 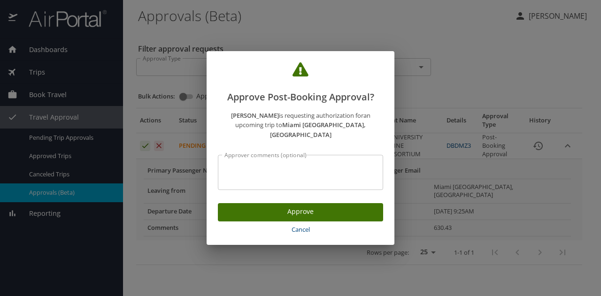 What do you see at coordinates (301, 212) in the screenshot?
I see `button: Approve` at bounding box center [301, 212].